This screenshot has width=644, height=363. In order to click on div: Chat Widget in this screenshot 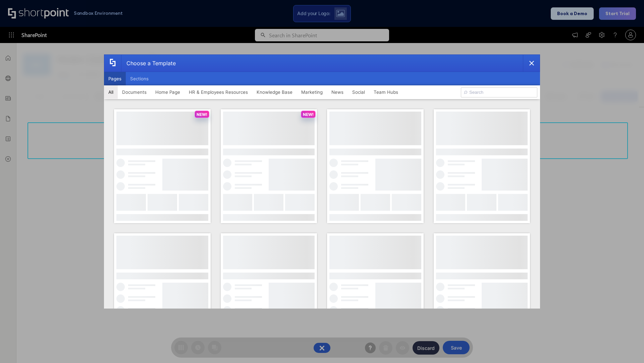, I will do `click(628, 347)`.